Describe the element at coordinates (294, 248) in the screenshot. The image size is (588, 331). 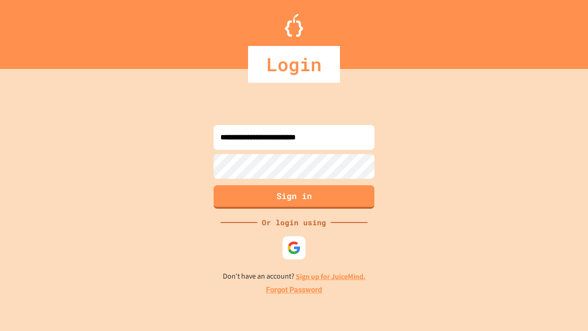
I see `img: google-icon.svg` at that location.